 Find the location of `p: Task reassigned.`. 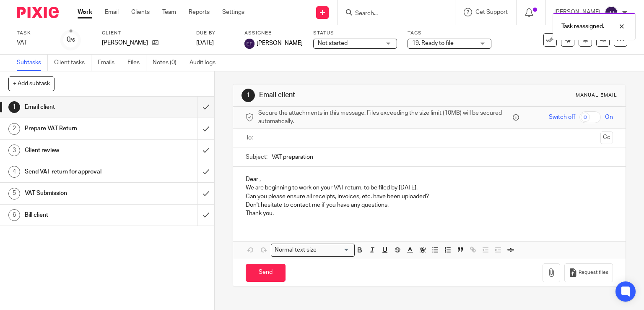

p: Task reassigned. is located at coordinates (582, 27).